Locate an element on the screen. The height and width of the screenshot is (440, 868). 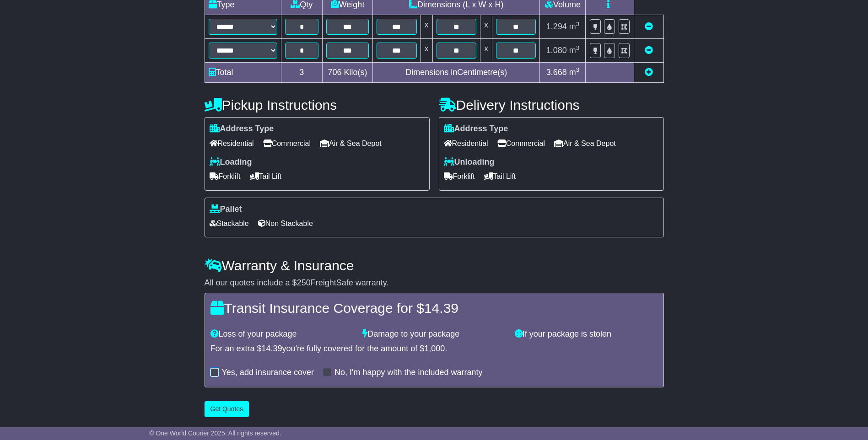
span: 250 is located at coordinates (304, 283).